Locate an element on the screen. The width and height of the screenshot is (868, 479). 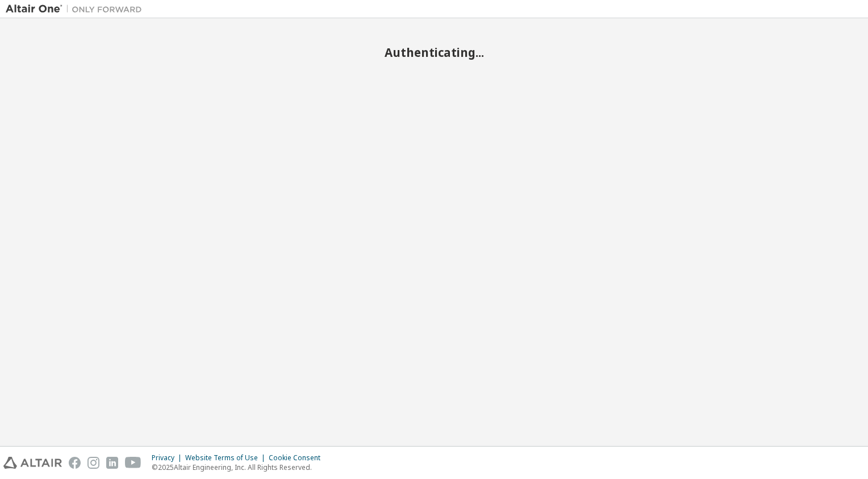
p: © 2025 Altair Engineering, Inc. All Rights Reserved. is located at coordinates (239, 467).